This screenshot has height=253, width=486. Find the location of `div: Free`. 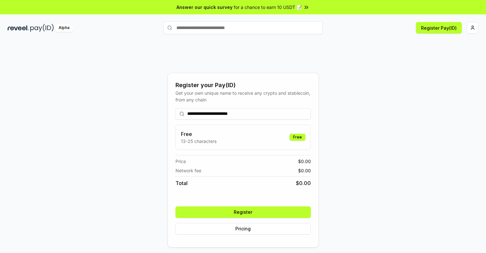

div: Free is located at coordinates (298, 137).